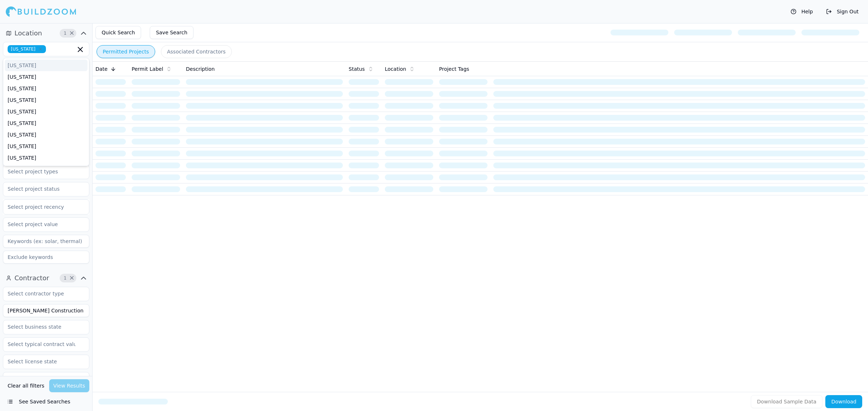  I want to click on span: Project Tags, so click(454, 69).